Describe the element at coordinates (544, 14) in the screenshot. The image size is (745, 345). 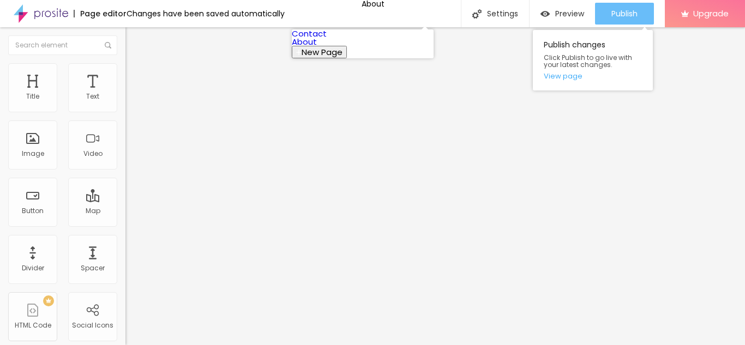
I see `img: view-1.svg` at that location.